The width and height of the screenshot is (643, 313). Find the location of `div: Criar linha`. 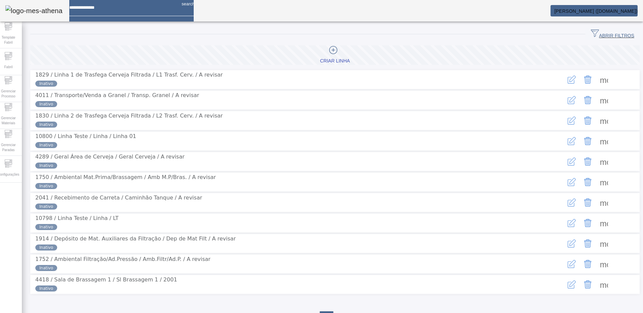

div: Criar linha is located at coordinates (335, 61).